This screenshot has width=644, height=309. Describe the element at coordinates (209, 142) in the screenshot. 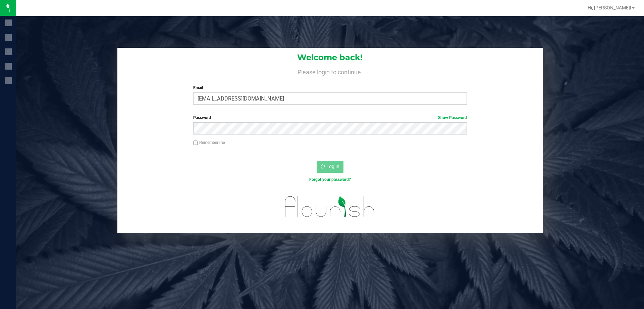

I see `label: Remember me` at that location.